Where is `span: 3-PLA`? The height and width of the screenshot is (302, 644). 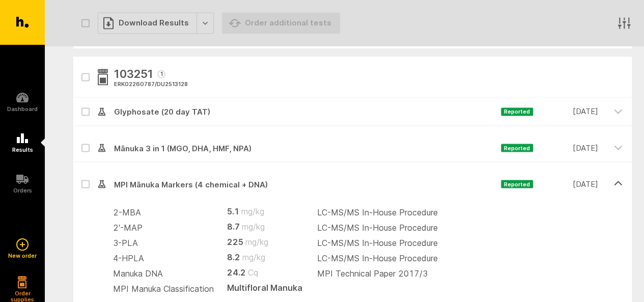
span: 3-PLA is located at coordinates (125, 242).